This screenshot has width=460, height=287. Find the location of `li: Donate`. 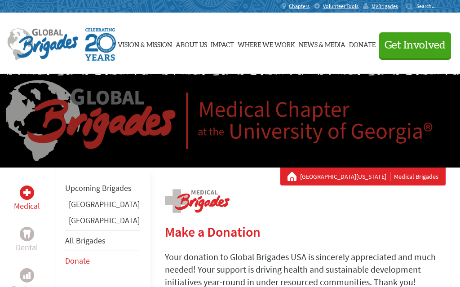

li: Donate is located at coordinates (102, 261).